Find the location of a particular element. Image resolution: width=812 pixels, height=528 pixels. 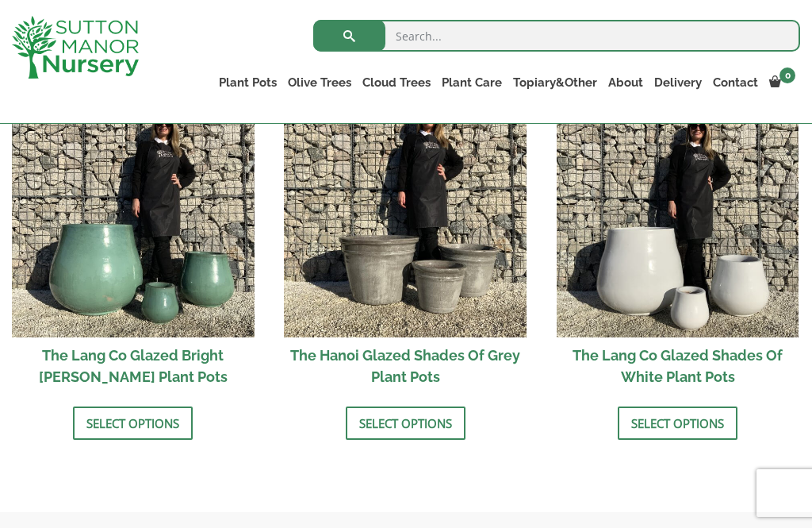

a: Cloud Trees is located at coordinates (397, 82).